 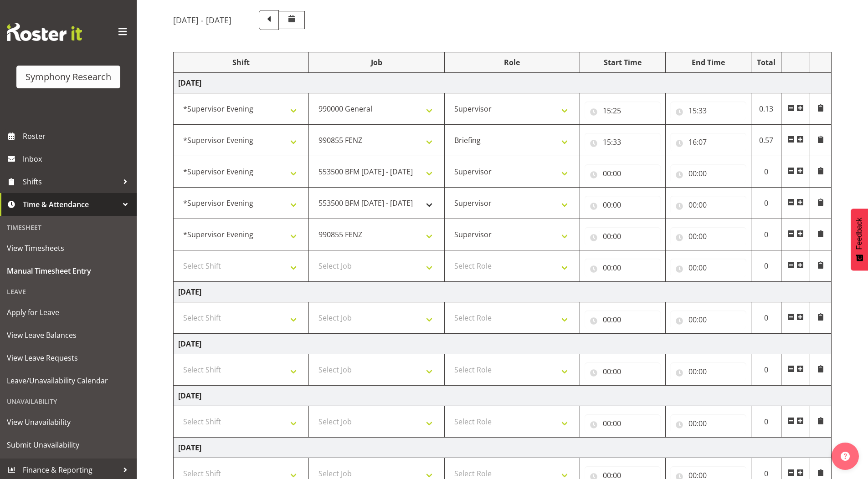 What do you see at coordinates (860, 233) in the screenshot?
I see `span: Feedback` at bounding box center [860, 233].